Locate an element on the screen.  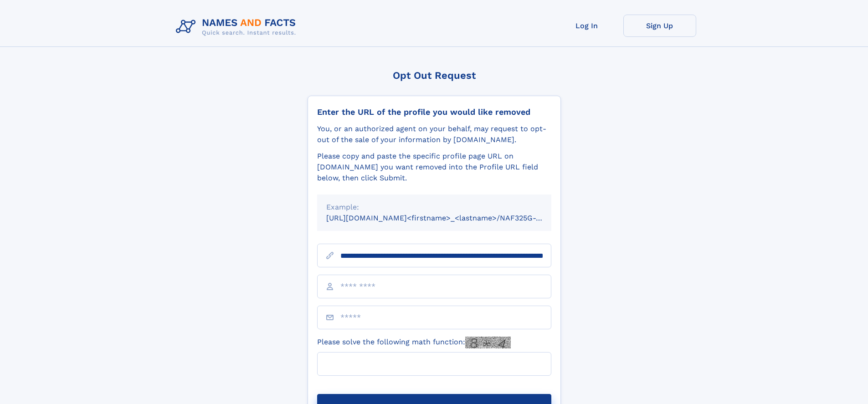
div: Opt Out Request is located at coordinates (434, 75).